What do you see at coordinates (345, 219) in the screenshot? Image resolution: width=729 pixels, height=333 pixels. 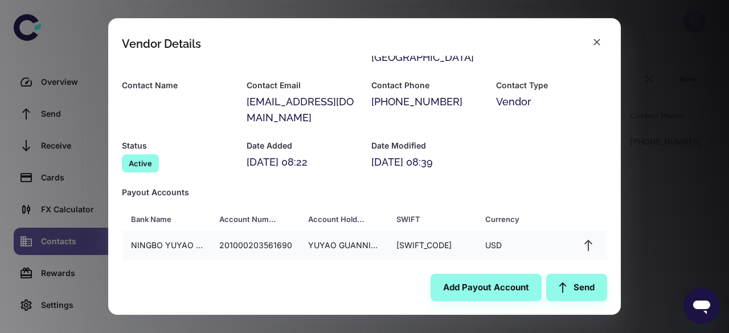 I see `span: Account Holder Name` at bounding box center [345, 219].